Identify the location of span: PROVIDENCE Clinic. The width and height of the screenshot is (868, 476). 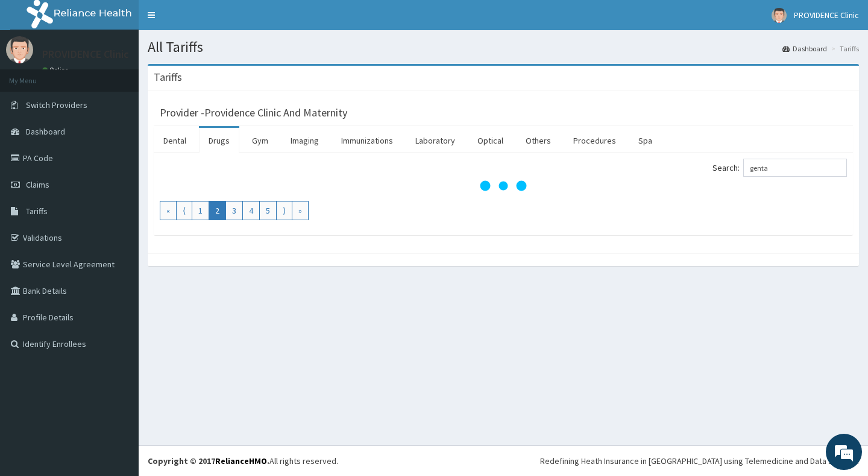
(826, 15).